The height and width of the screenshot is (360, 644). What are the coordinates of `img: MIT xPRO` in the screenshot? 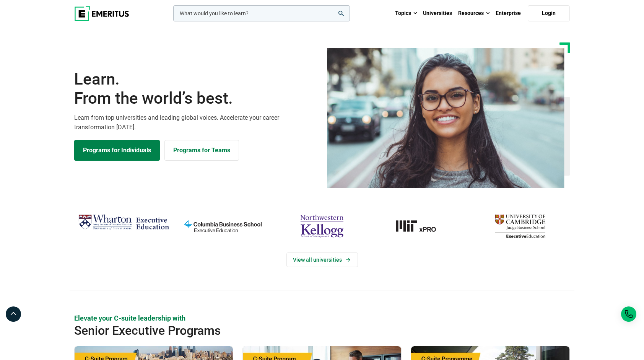 It's located at (421, 226).